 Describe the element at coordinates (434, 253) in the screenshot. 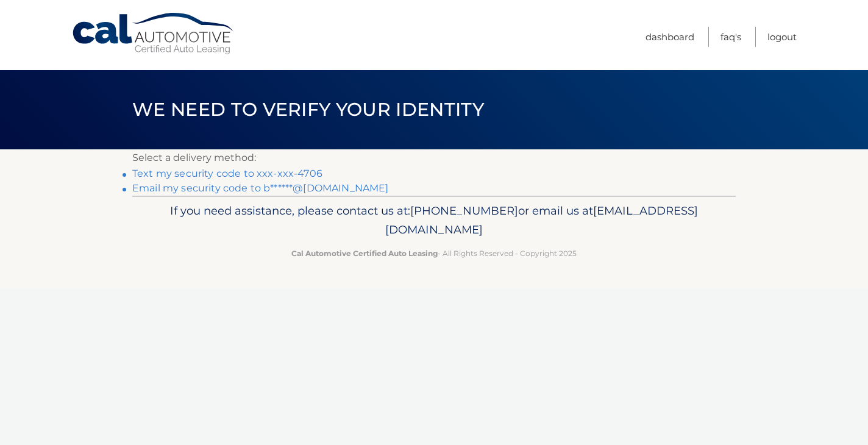

I see `p: - All Rights Reserved - Copyright 2025` at that location.